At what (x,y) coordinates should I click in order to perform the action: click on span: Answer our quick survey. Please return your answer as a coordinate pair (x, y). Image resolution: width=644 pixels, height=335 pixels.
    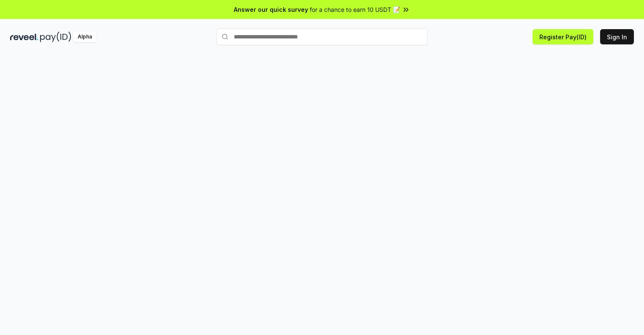
    Looking at the image, I should click on (271, 9).